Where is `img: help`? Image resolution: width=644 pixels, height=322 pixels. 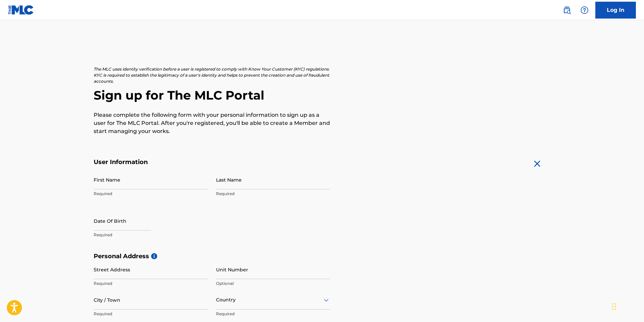
img: help is located at coordinates (585, 10).